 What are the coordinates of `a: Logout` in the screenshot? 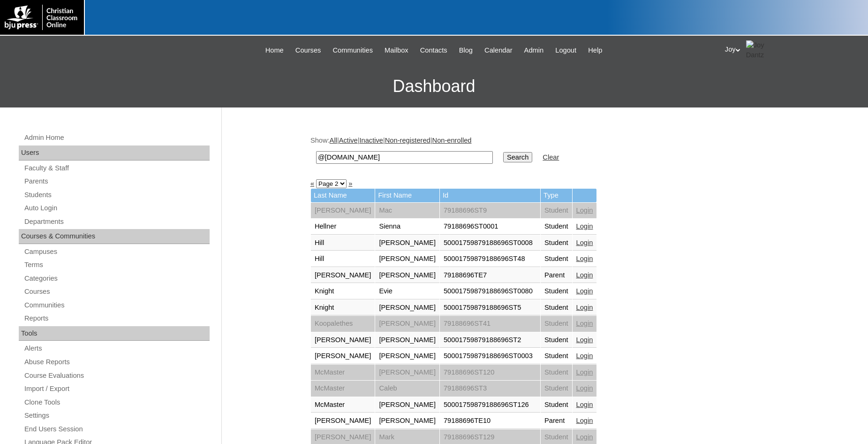 It's located at (566, 50).